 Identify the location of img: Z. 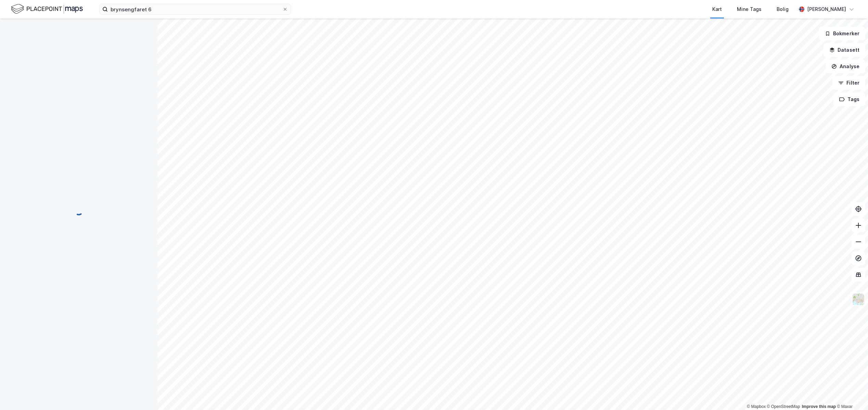
(858, 299).